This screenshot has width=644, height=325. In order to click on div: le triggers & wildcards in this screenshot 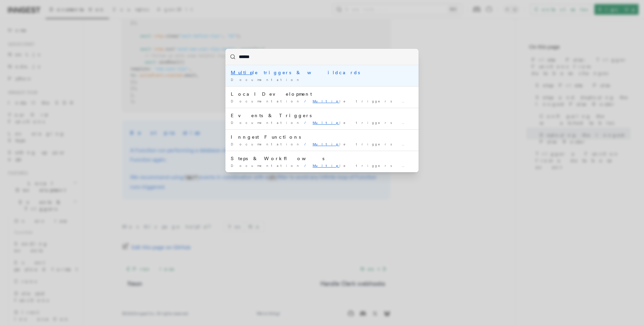, I will do `click(322, 72)`.